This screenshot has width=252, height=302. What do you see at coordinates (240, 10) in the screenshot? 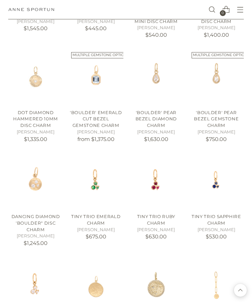
I see `button: Open menu modal` at bounding box center [240, 10].